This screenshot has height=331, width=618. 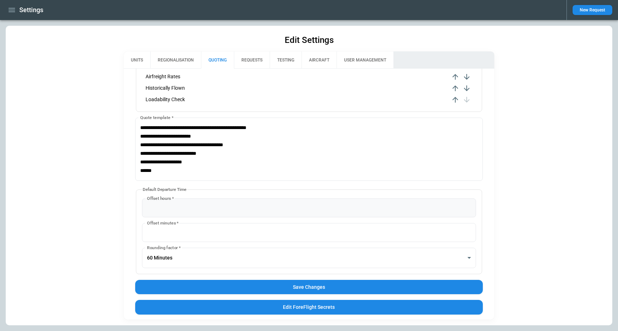 What do you see at coordinates (164, 190) in the screenshot?
I see `legend: Default Departure Time` at bounding box center [164, 190].